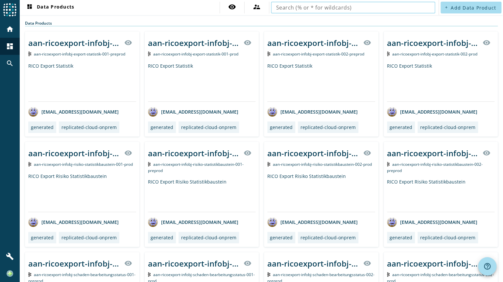  Describe the element at coordinates (435, 54) in the screenshot. I see `span: Kafka Topic: aan-ricoexport-infobj-export-statistik-002-prod` at that location.